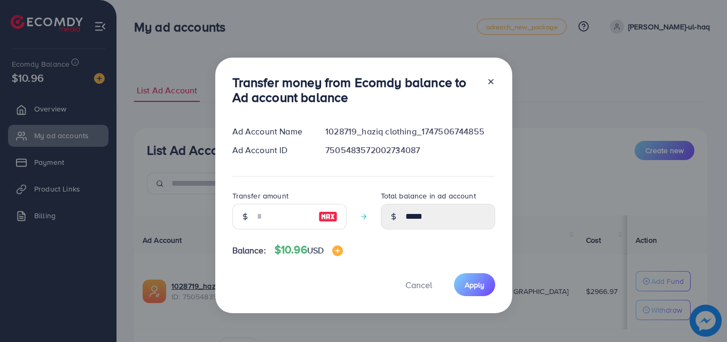  Describe the element at coordinates (355, 90) in the screenshot. I see `h3: Transfer money from Ecomdy balance to Ad account balance` at that location.